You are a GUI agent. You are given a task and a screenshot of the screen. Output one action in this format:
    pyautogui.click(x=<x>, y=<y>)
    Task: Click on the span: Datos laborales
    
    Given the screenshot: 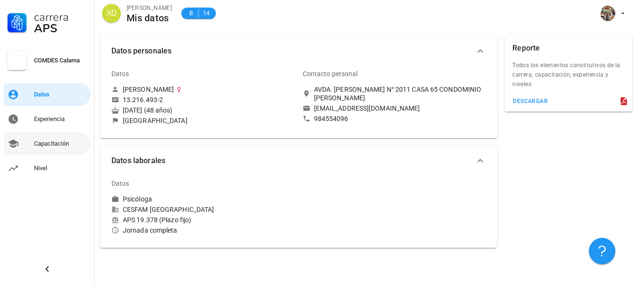 What is the action you would take?
    pyautogui.click(x=293, y=161)
    